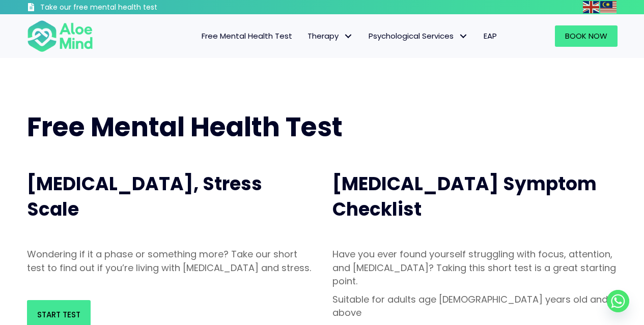  What do you see at coordinates (126, 8) in the screenshot?
I see `h3: Take our free mental health test` at bounding box center [126, 8].